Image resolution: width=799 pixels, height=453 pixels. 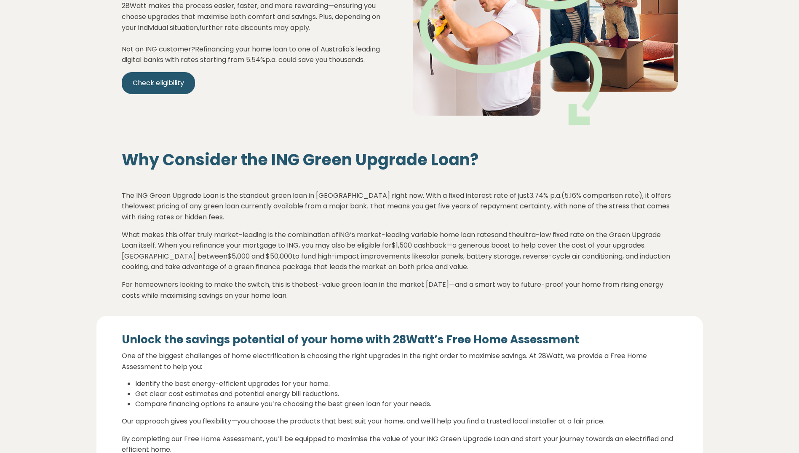 What do you see at coordinates (400, 340) in the screenshot?
I see `h4: Unlock the savings potential of your home with 28Watt’s Free Home Assessment` at bounding box center [400, 340].